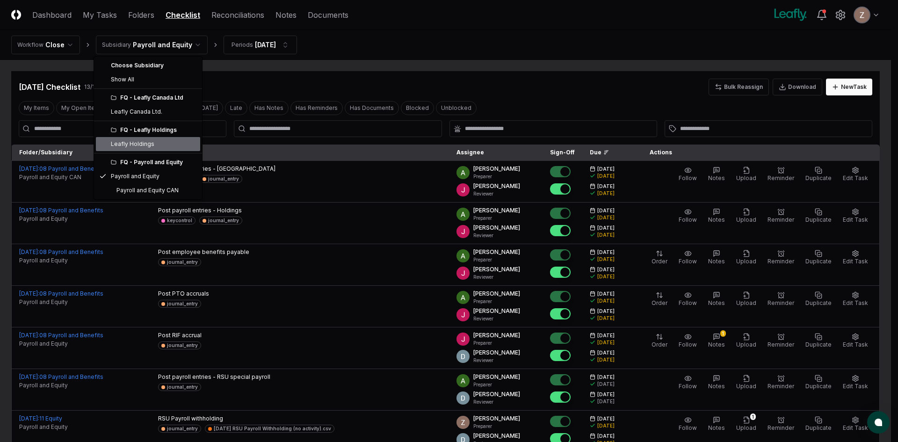 Image resolution: width=898 pixels, height=442 pixels. What do you see at coordinates (153, 130) in the screenshot?
I see `div: FQ - Leafly Holdings` at bounding box center [153, 130].